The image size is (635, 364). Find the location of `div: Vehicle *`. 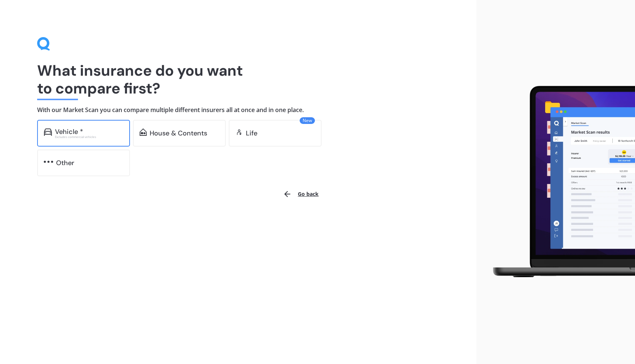

div: Vehicle * is located at coordinates (69, 132).